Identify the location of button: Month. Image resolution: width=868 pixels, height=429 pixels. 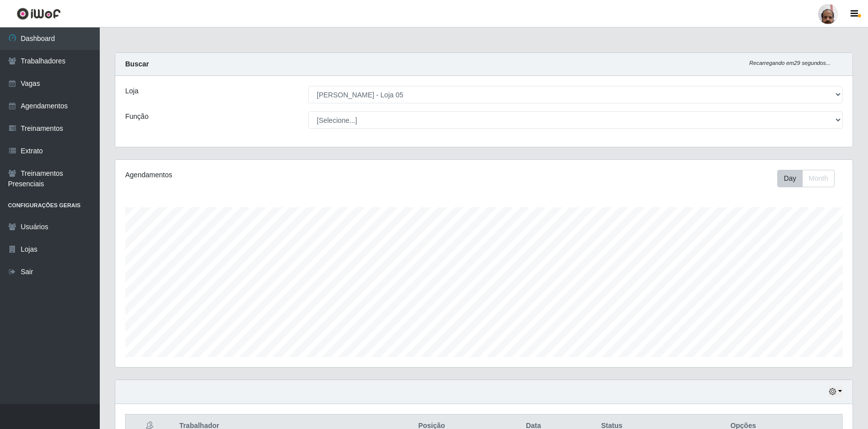
(818, 178).